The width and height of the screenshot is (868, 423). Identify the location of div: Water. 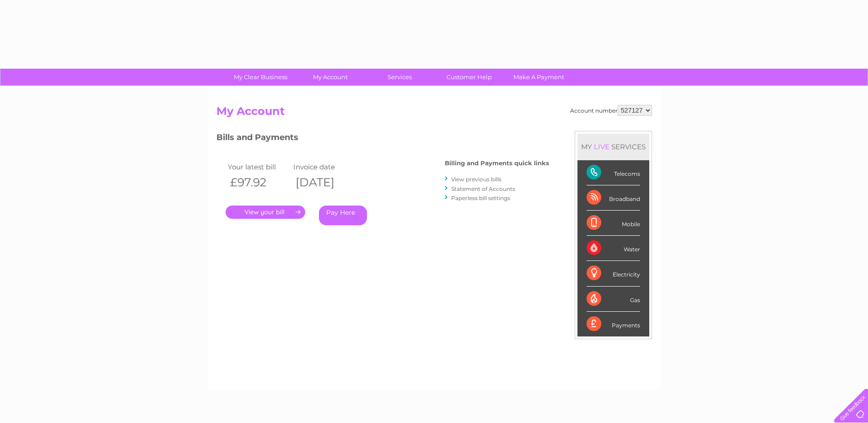
(613, 248).